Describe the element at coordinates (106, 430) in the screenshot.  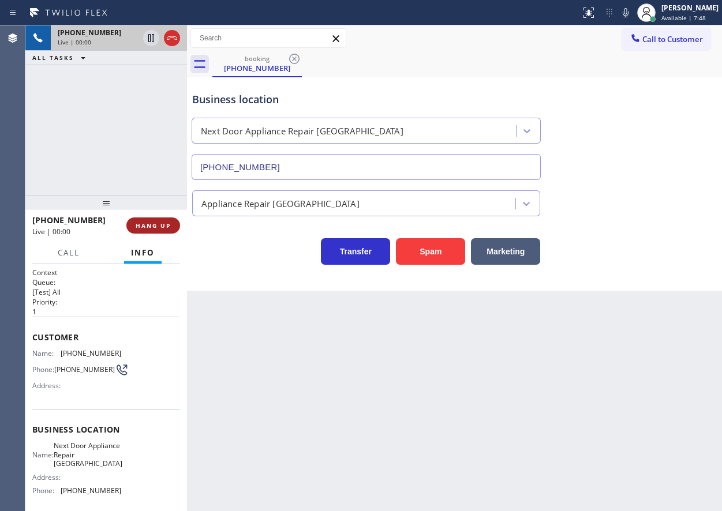
I see `span: Business location` at that location.